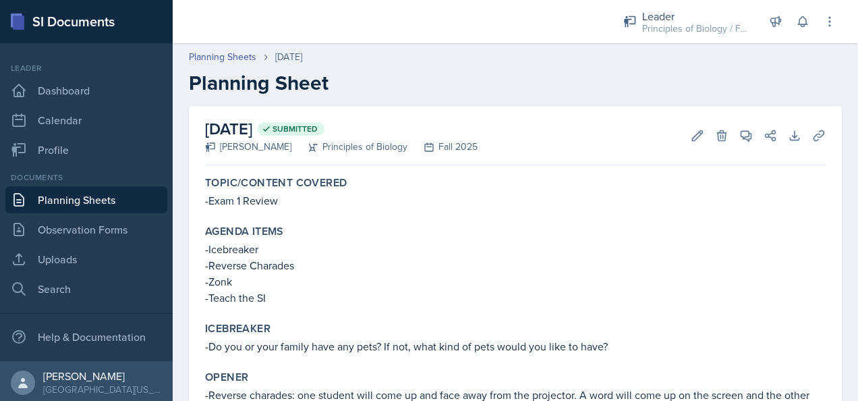  What do you see at coordinates (516, 249) in the screenshot?
I see `p: -Icebreaker` at bounding box center [516, 249].